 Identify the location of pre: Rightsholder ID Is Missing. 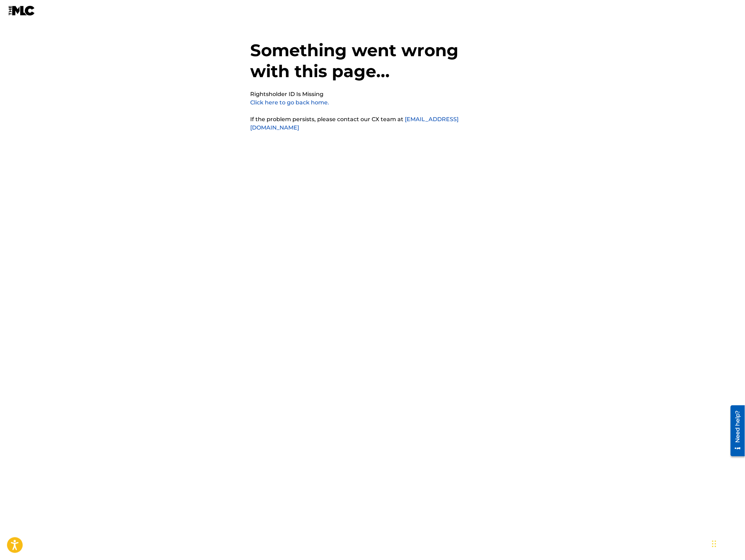
(287, 94).